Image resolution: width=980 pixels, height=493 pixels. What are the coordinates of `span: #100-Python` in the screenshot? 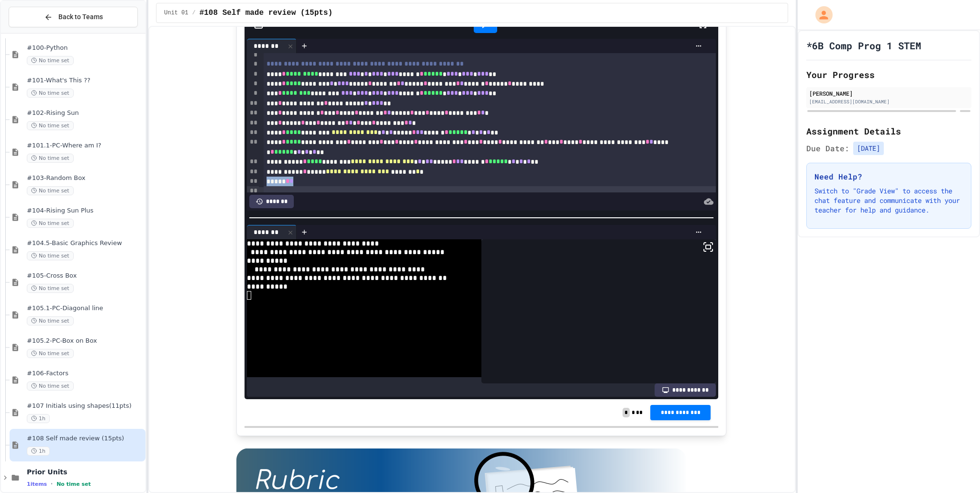 It's located at (85, 48).